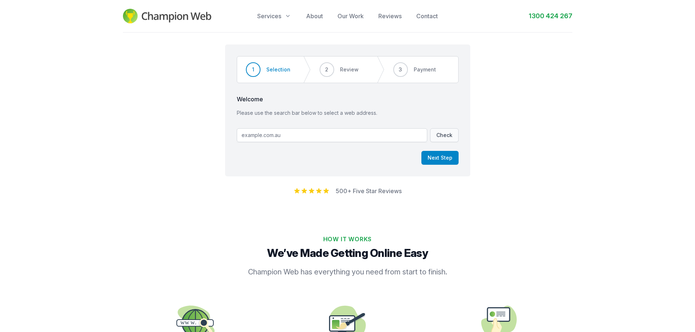 This screenshot has height=332, width=695. Describe the element at coordinates (314, 16) in the screenshot. I see `a: About` at that location.